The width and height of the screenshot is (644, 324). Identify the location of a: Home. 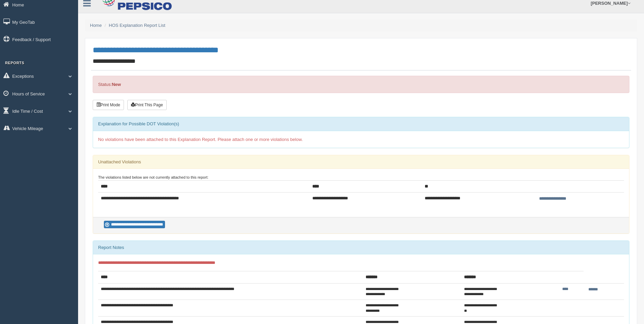
(96, 25).